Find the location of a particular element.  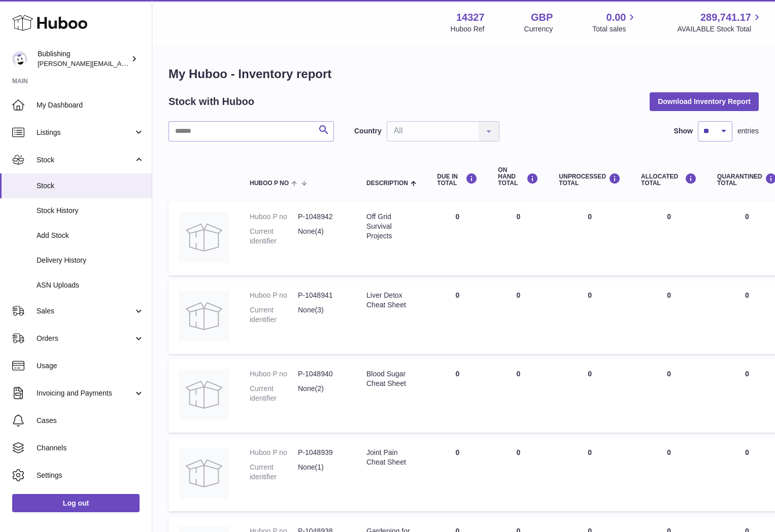

span: Delivery History is located at coordinates (91, 260).